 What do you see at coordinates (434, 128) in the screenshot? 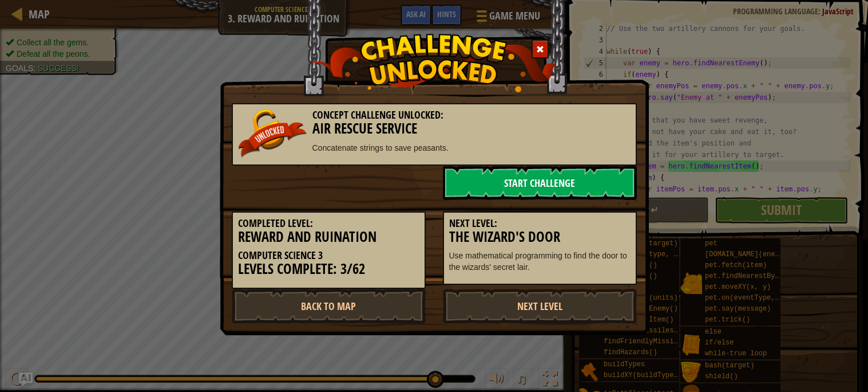
I see `h3: Air Rescue Service` at bounding box center [434, 128].